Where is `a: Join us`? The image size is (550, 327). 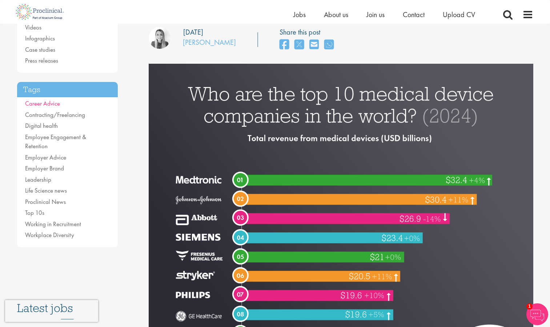 a: Join us is located at coordinates (376, 15).